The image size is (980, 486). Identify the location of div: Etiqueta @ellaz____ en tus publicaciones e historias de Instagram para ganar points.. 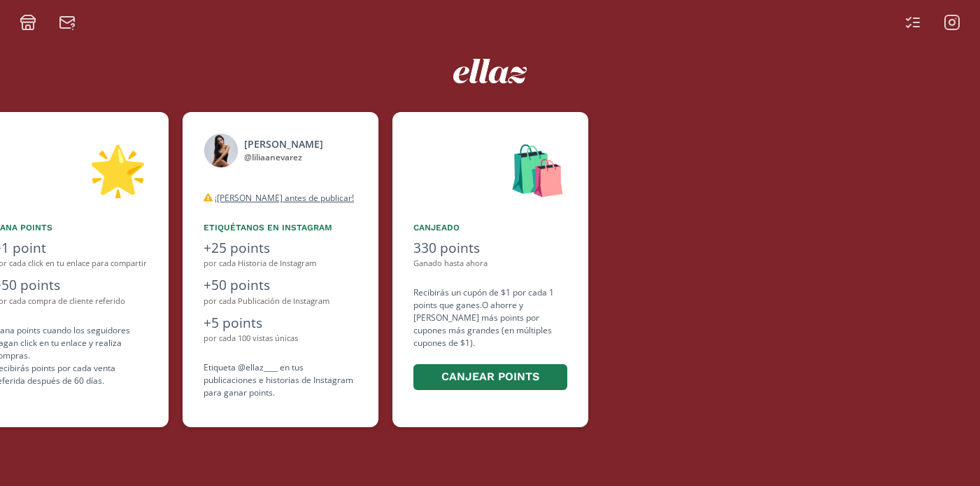
(281, 380).